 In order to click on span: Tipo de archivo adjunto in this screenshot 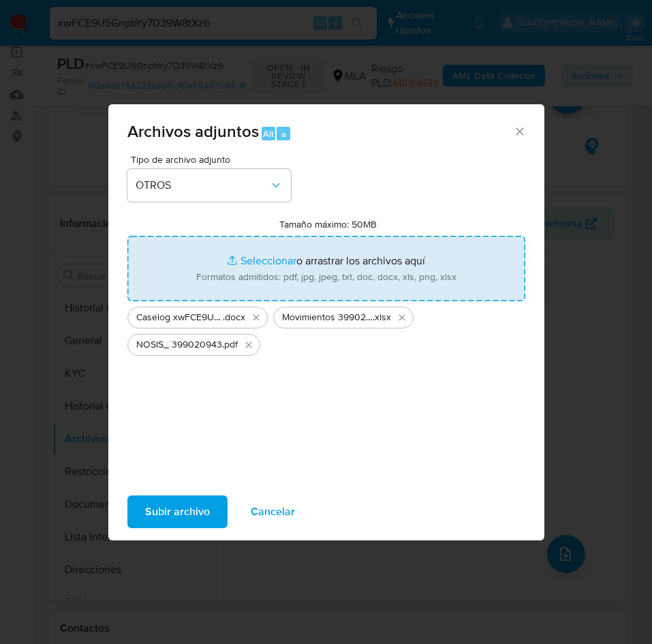, I will do `click(212, 159)`.